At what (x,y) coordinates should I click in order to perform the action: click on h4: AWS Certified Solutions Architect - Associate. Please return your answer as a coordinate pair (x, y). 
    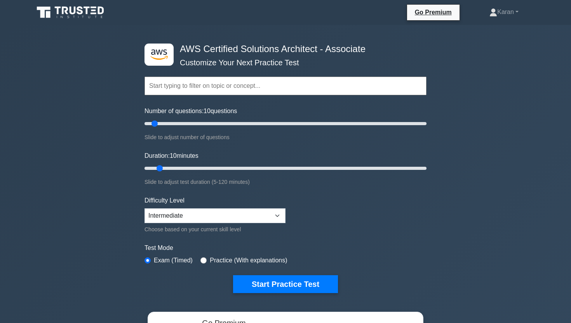
    Looking at the image, I should click on (282, 49).